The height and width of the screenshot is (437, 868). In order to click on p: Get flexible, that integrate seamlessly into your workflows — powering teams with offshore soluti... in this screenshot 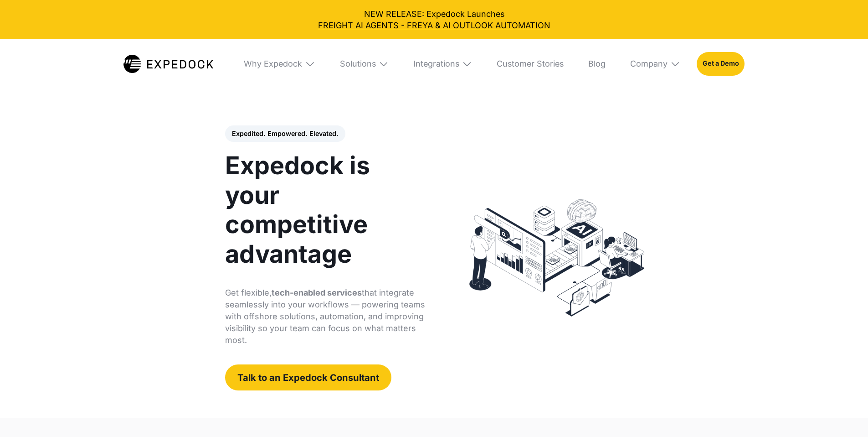, I will do `click(326, 317)`.